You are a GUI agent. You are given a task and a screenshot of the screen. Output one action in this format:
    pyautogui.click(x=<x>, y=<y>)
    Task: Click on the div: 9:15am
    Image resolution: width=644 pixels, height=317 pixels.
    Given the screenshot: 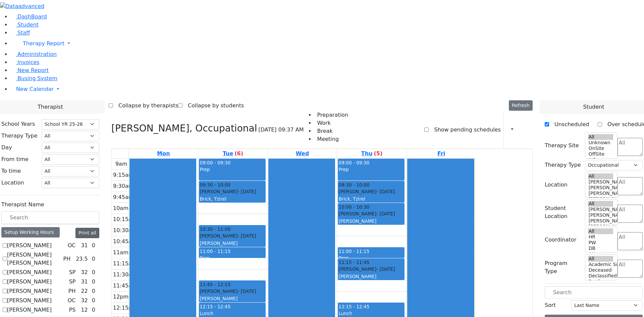 What is the action you would take?
    pyautogui.click(x=123, y=175)
    